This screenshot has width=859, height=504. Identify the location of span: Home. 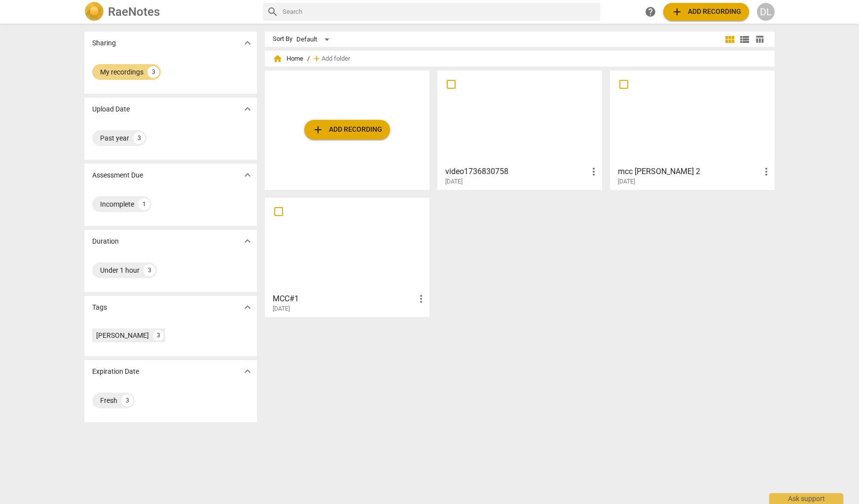
(288, 59).